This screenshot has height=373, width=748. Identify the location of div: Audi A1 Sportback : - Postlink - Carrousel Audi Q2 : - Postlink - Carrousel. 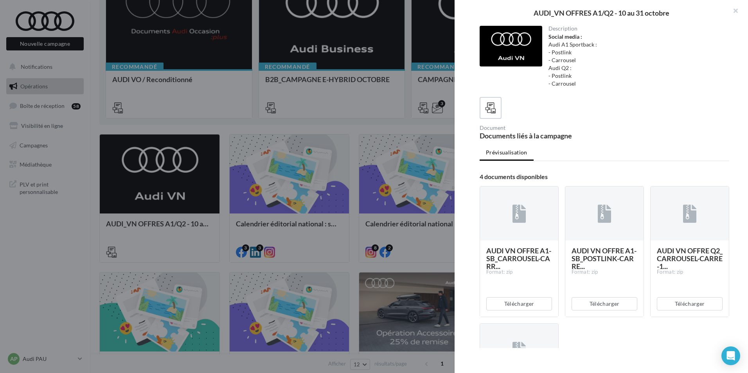
(636, 60).